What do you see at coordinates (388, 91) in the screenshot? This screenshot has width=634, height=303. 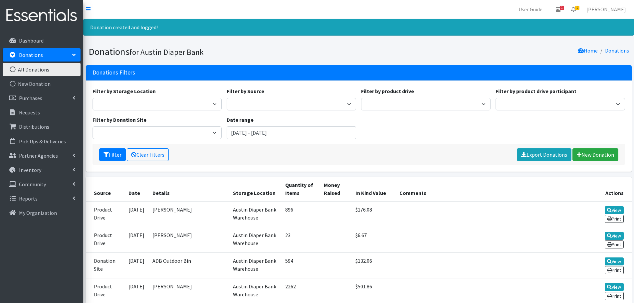 I see `label: Filter by product drive` at bounding box center [388, 91].